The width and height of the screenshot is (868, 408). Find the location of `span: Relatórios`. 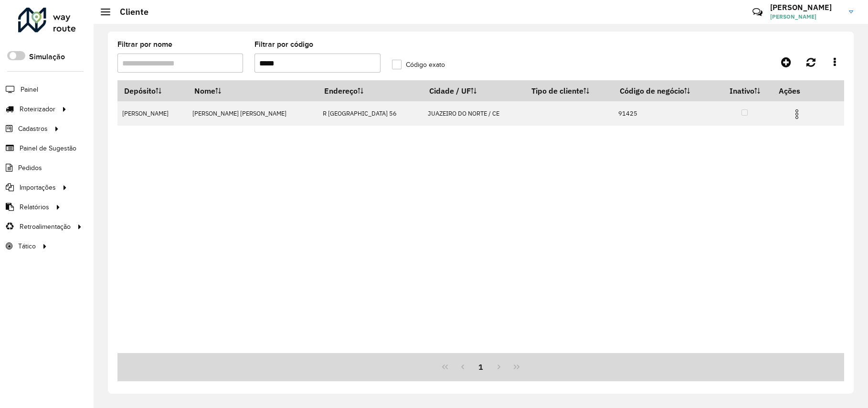

span: Relatórios is located at coordinates (35, 207).